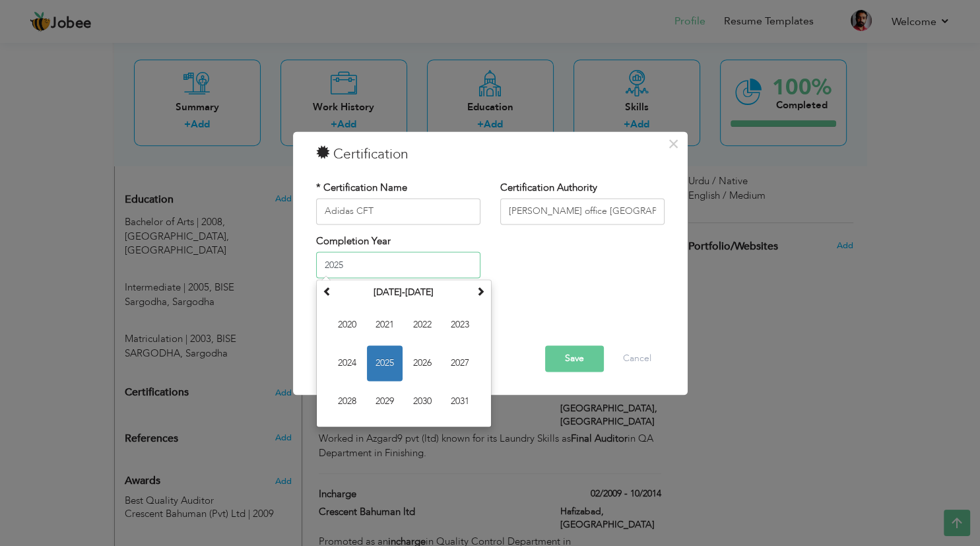 This screenshot has height=546, width=980. What do you see at coordinates (480, 292) in the screenshot?
I see `span: Next Decade` at bounding box center [480, 292].